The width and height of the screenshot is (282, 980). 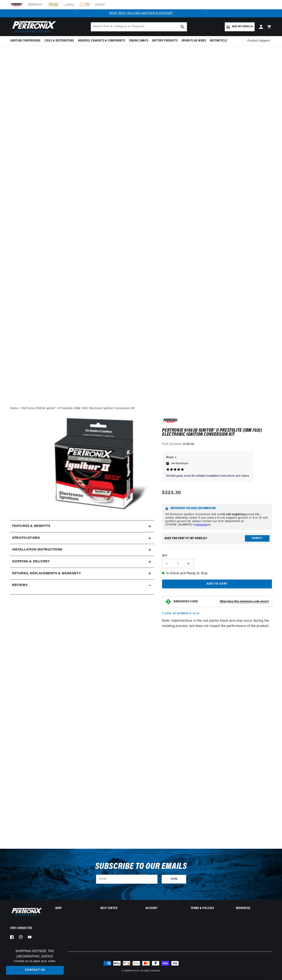 I want to click on summary: Resources, so click(x=254, y=909).